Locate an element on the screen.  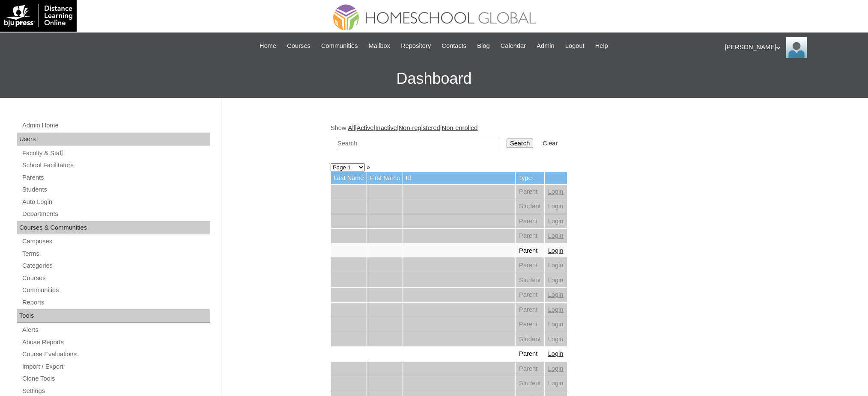
a: Non-enrolled is located at coordinates (460, 128).